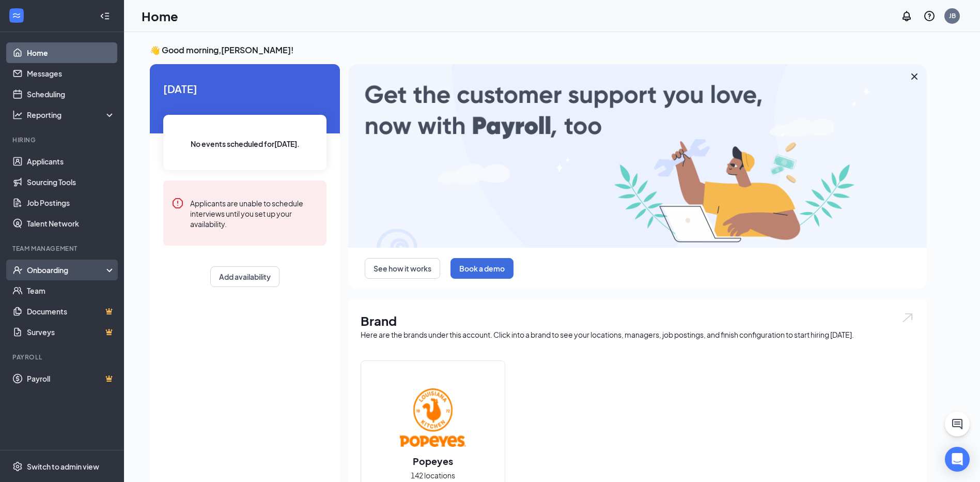 This screenshot has width=980, height=482. Describe the element at coordinates (63, 139) in the screenshot. I see `div: Hiring` at that location.